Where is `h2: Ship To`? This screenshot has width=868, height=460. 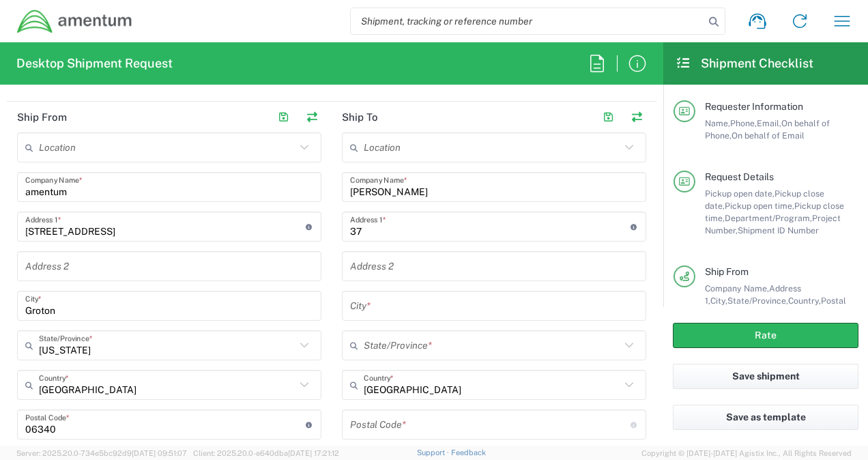
h2: Ship To is located at coordinates (359, 117).